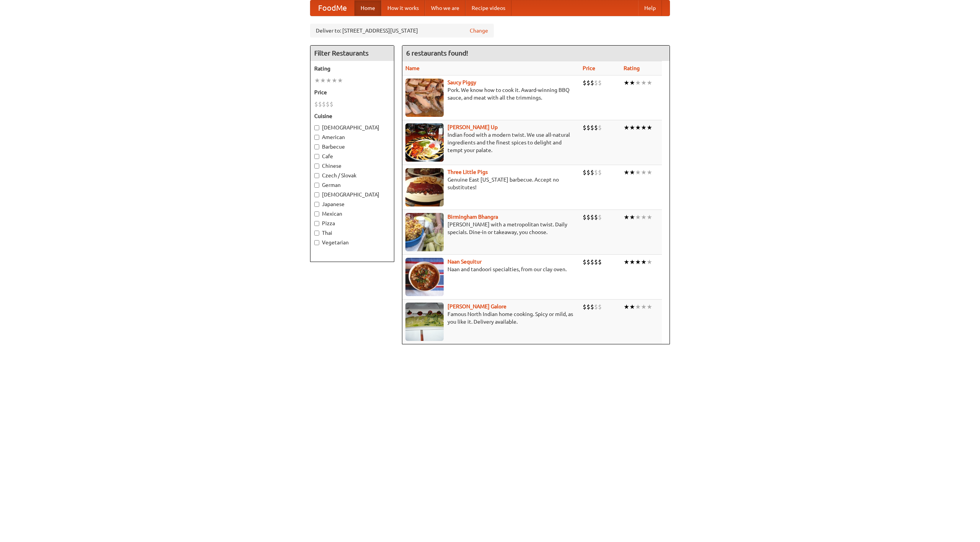 Image resolution: width=980 pixels, height=542 pixels. I want to click on label: Barbecue, so click(352, 147).